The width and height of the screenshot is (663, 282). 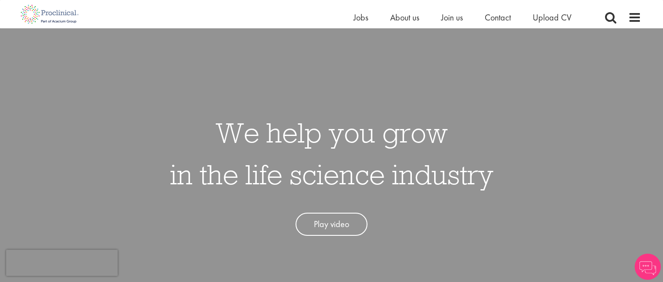 What do you see at coordinates (361, 17) in the screenshot?
I see `span: Jobs` at bounding box center [361, 17].